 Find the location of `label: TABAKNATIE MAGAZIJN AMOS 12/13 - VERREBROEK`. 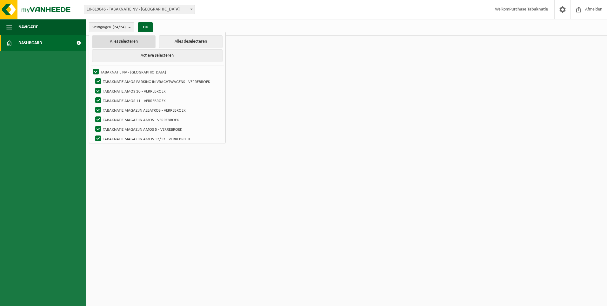

label: TABAKNATIE MAGAZIJN AMOS 12/13 - VERREBROEK is located at coordinates (158, 138).